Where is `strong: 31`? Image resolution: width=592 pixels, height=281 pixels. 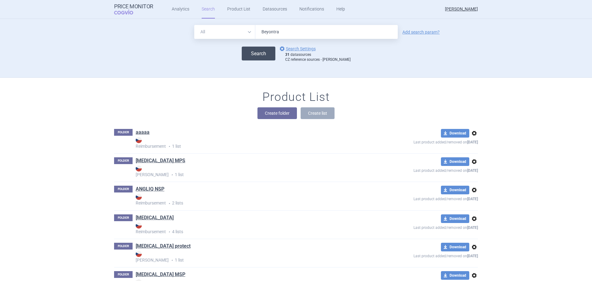 strong: 31 is located at coordinates (288, 55).